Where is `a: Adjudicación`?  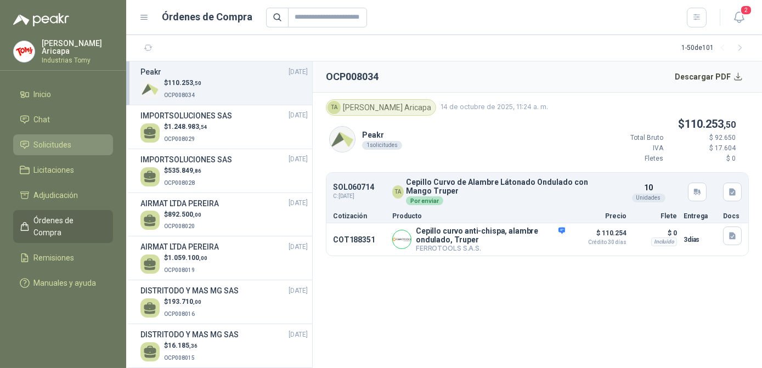
a: Adjudicación is located at coordinates (63, 195).